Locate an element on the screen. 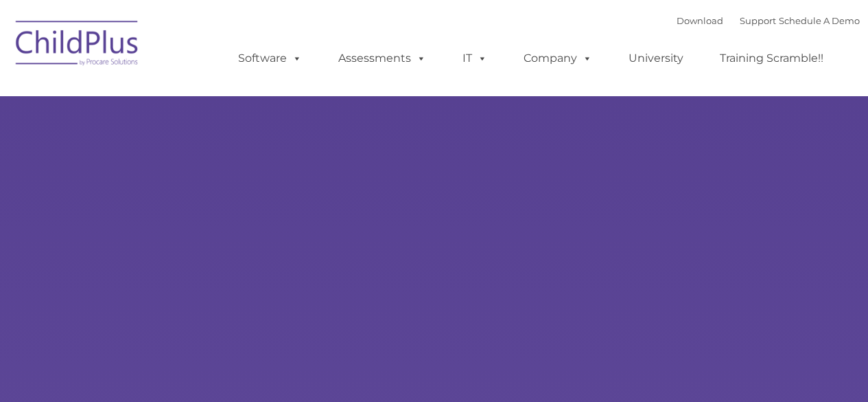 This screenshot has height=402, width=868. a: Assessments is located at coordinates (383, 58).